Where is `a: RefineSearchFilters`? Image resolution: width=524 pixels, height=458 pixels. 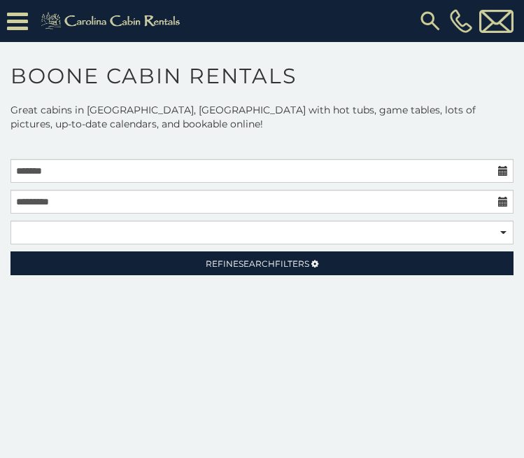 a: RefineSearchFilters is located at coordinates (262, 263).